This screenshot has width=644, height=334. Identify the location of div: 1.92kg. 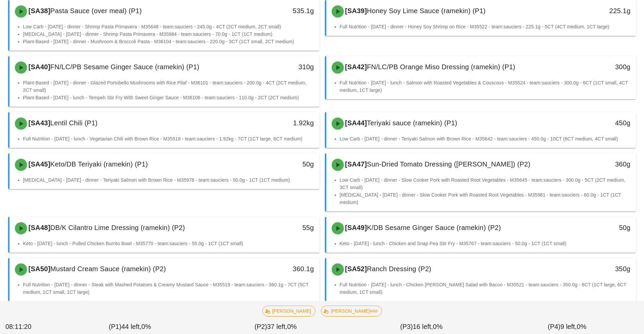
(279, 123).